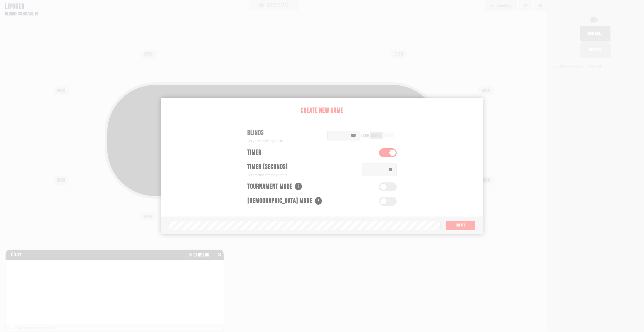  What do you see at coordinates (202, 255) in the screenshot?
I see `div: Game Log` at bounding box center [202, 255].